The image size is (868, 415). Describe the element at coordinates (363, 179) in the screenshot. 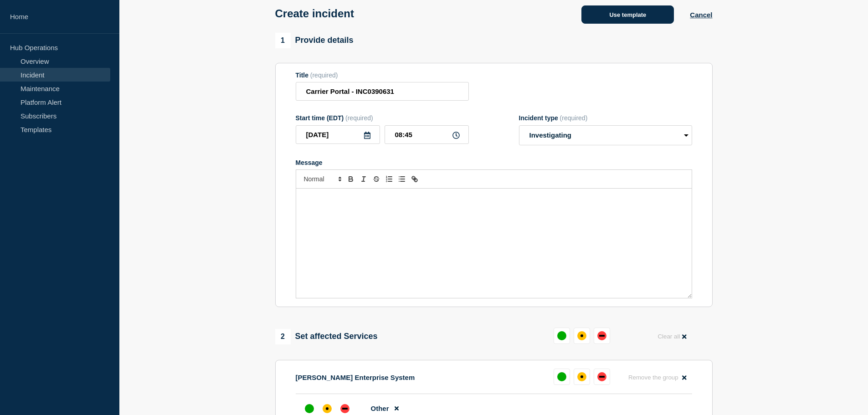

I see `button: Toggle italic text` at that location.